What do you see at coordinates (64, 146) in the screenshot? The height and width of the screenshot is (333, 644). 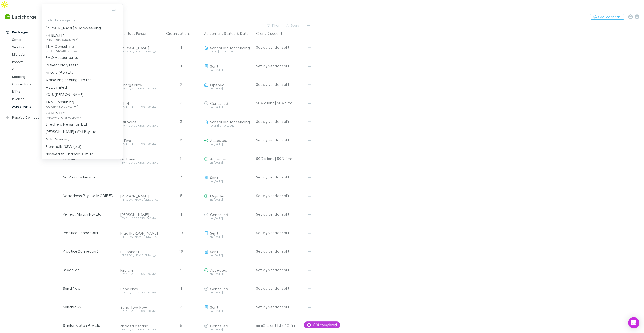 I see `p: Brentnalls NSW (old)` at bounding box center [64, 146].